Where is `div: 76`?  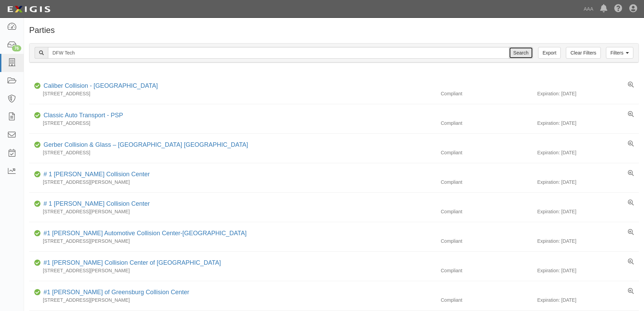
div: 76 is located at coordinates (16, 48).